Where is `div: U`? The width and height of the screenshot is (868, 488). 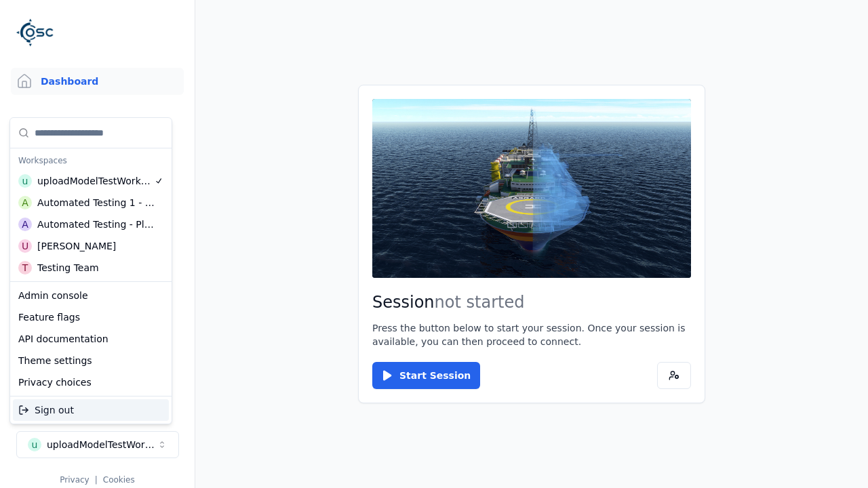 div: U is located at coordinates (25, 246).